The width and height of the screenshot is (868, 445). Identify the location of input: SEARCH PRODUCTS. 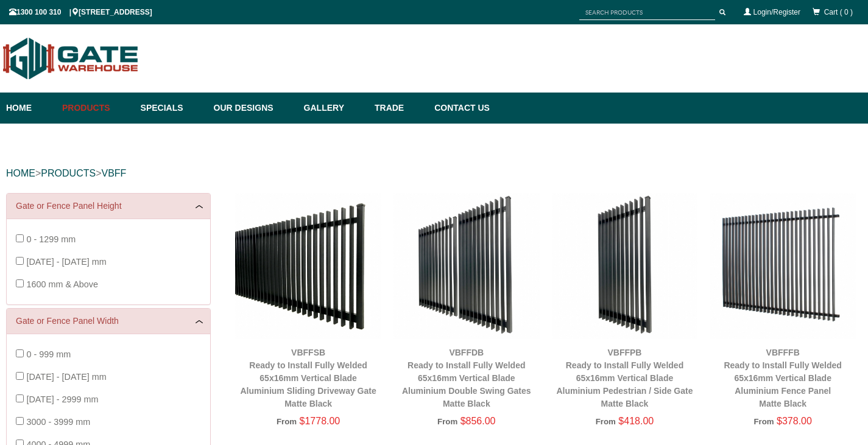
(647, 12).